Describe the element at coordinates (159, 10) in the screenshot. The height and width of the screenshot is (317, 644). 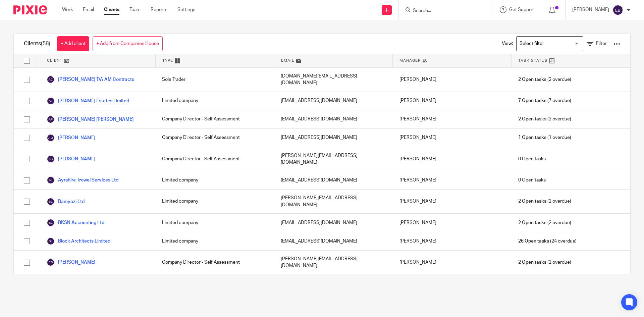
I see `a: Reports` at that location.